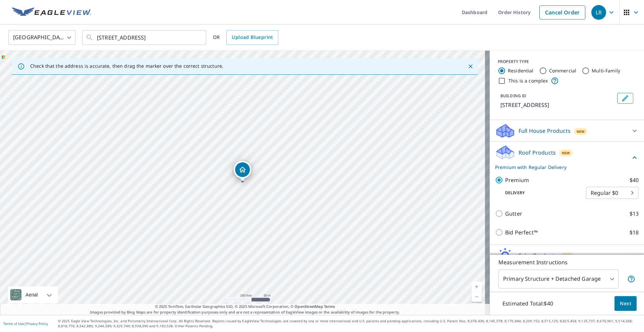  What do you see at coordinates (13, 323) in the screenshot?
I see `a: Terms of Use` at bounding box center [13, 323].